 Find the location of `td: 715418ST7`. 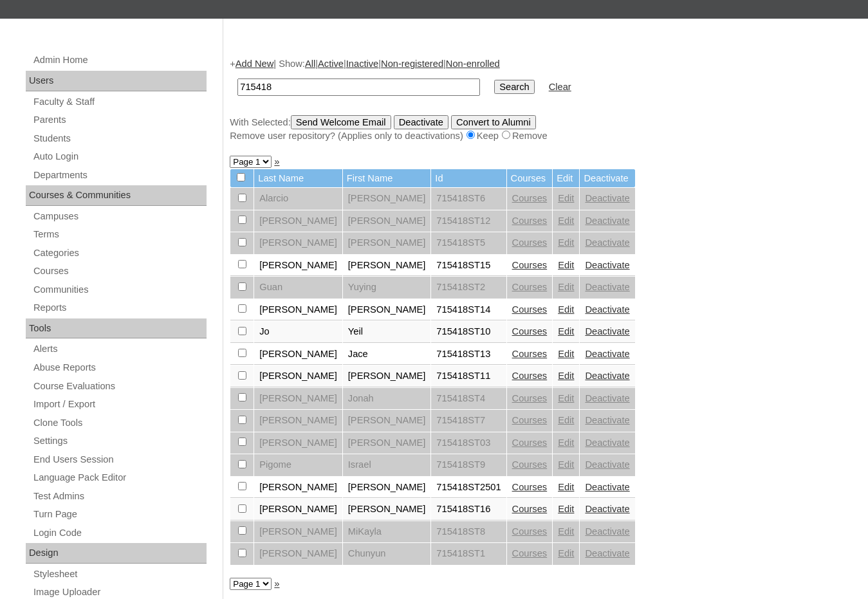

td: 715418ST7 is located at coordinates (469, 421).